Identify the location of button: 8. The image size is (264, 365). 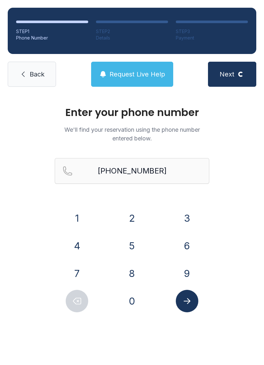
(132, 274).